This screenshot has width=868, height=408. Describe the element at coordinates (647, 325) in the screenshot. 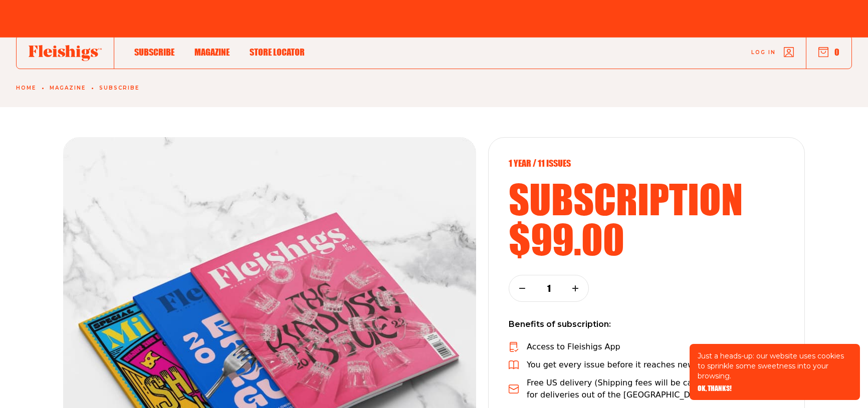

I see `p: Benefits of subscription:` at that location.